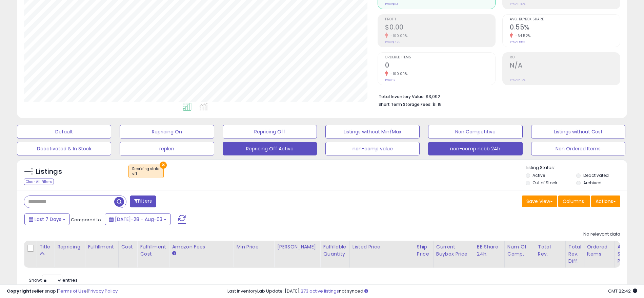 This screenshot has width=644, height=298. What do you see at coordinates (72, 291) in the screenshot?
I see `a: Terms of Use` at bounding box center [72, 291].